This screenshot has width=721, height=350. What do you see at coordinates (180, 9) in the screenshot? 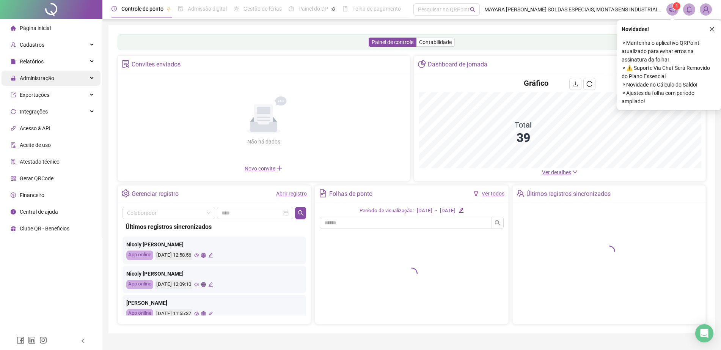
I see `span: file-done` at bounding box center [180, 9].